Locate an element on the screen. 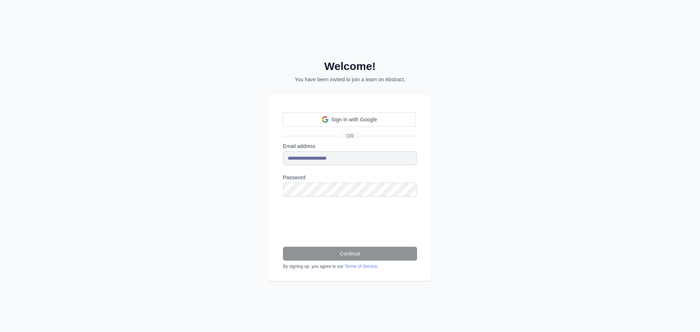 This screenshot has height=332, width=700. span: Sign in with Google is located at coordinates (354, 120).